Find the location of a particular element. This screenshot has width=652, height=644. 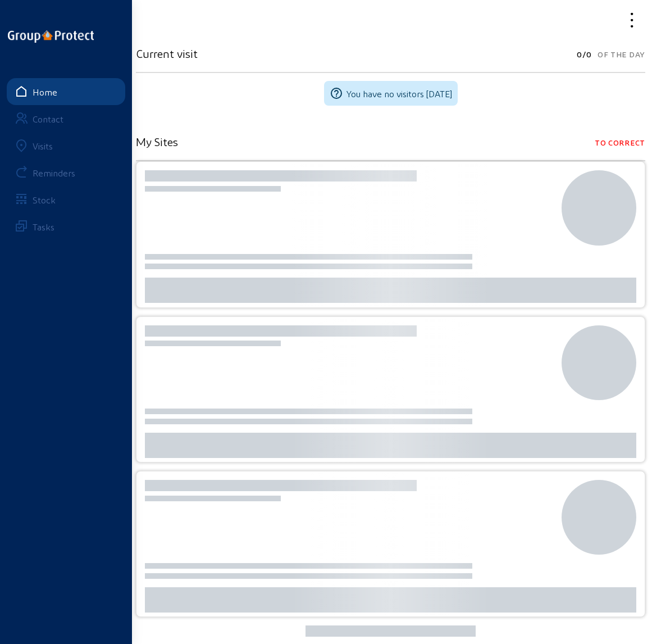

img: logo-oneline.png is located at coordinates (51, 37).